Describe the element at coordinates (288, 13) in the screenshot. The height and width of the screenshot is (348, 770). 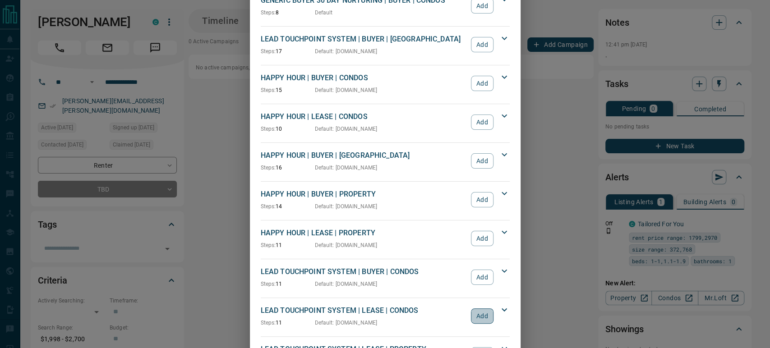
I see `p: 8` at that location.